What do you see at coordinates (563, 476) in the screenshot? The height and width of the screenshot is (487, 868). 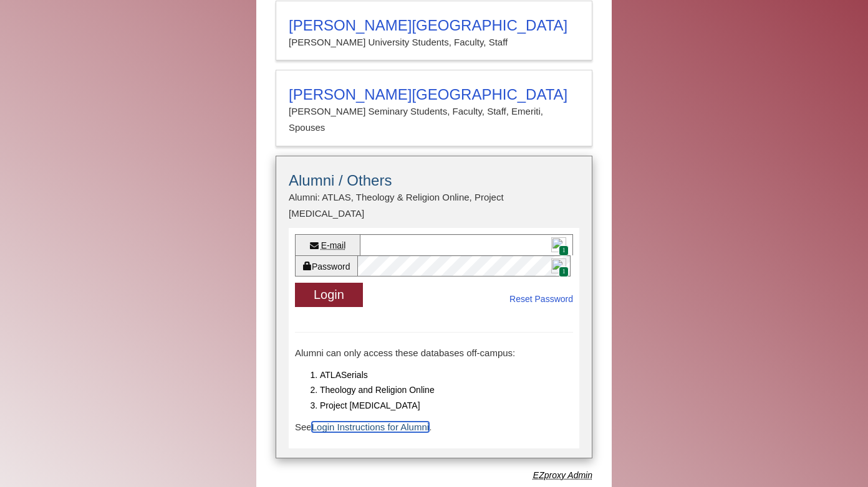 I see `dfn: Use Alumni login` at bounding box center [563, 476].